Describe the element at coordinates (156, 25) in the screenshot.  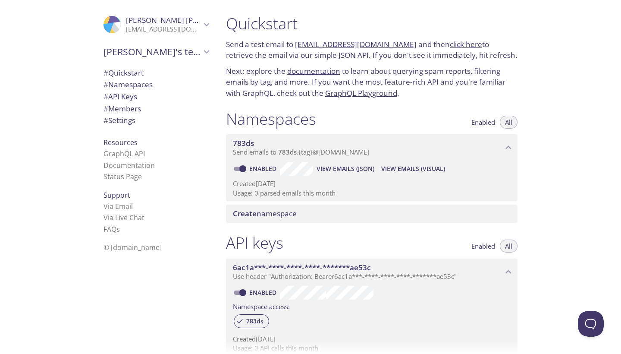
I see `div: Marco Löschner` at that location.